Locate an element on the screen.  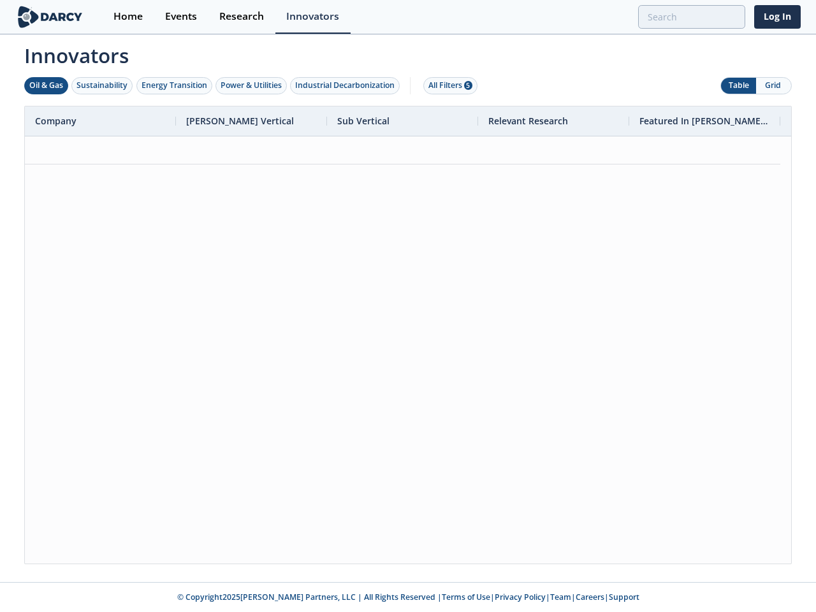
div: Industrial Decarbonization is located at coordinates (345, 85).